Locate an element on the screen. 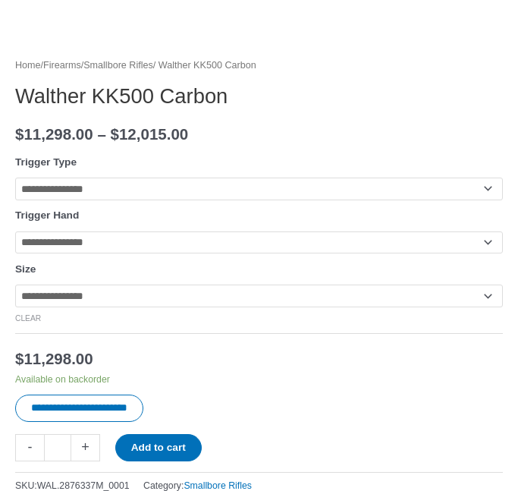 The image size is (518, 491). label: Trigger Hand is located at coordinates (47, 215).